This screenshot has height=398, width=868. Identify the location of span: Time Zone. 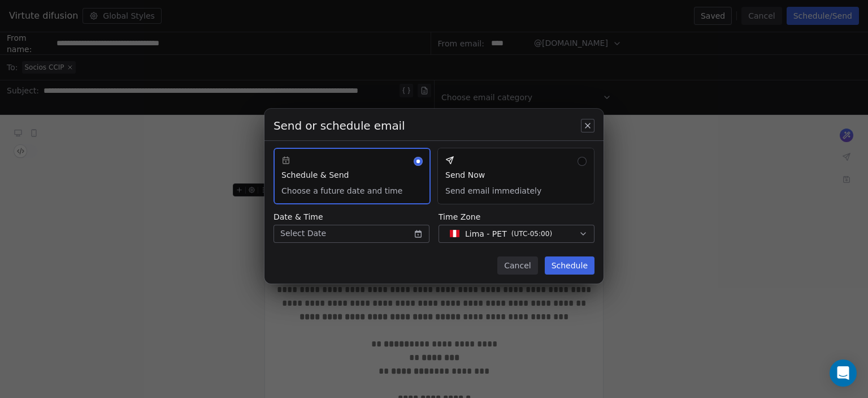
(517, 217).